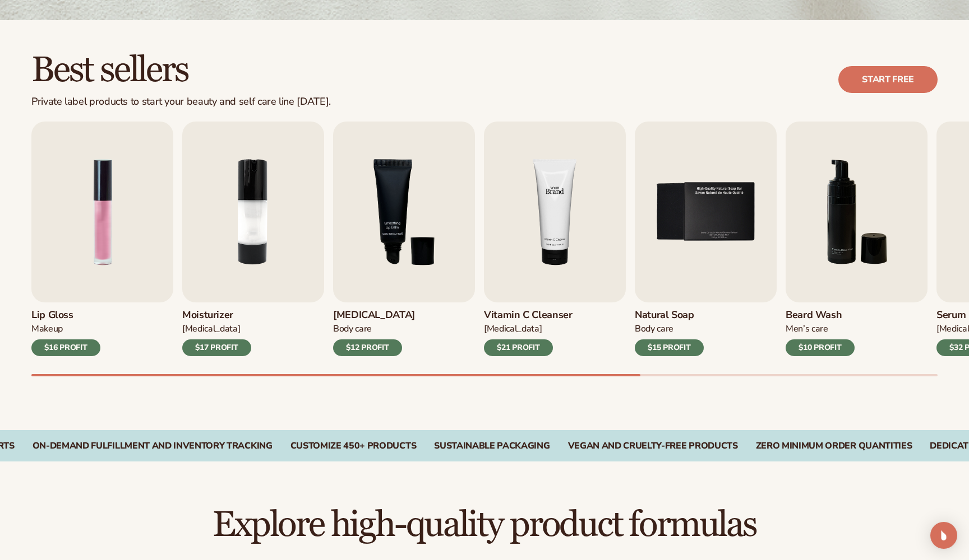  What do you see at coordinates (217, 315) in the screenshot?
I see `h3: Moisturizer` at bounding box center [217, 315].